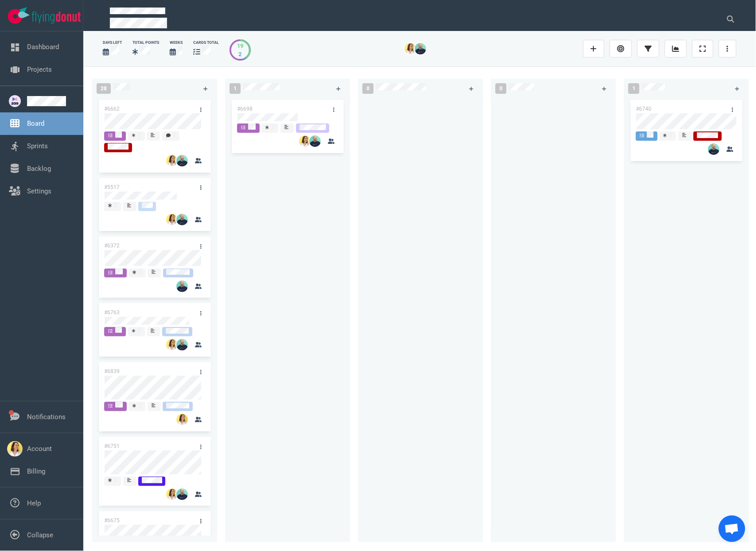 This screenshot has height=551, width=756. Describe the element at coordinates (39, 169) in the screenshot. I see `a: Backlog` at that location.